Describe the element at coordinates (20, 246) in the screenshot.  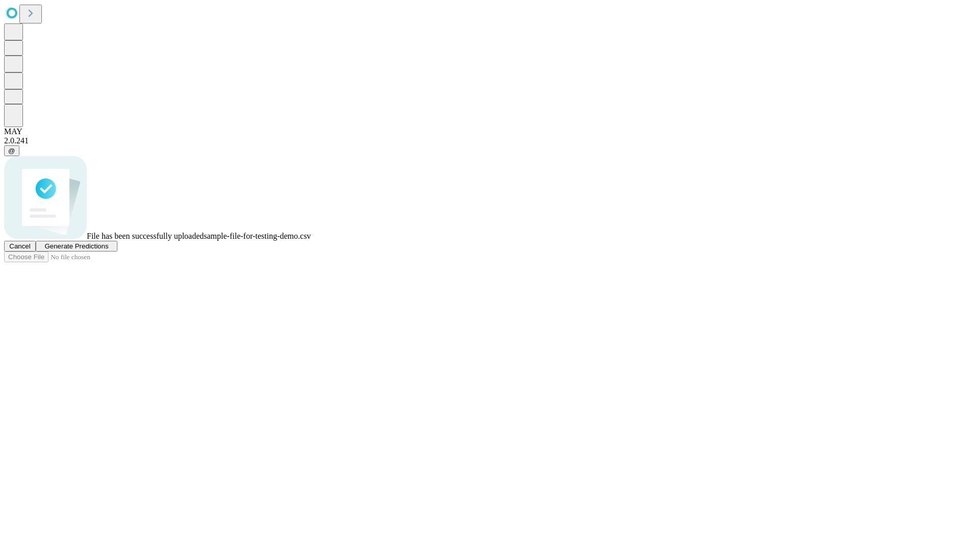
I see `span: Cancel` at that location.